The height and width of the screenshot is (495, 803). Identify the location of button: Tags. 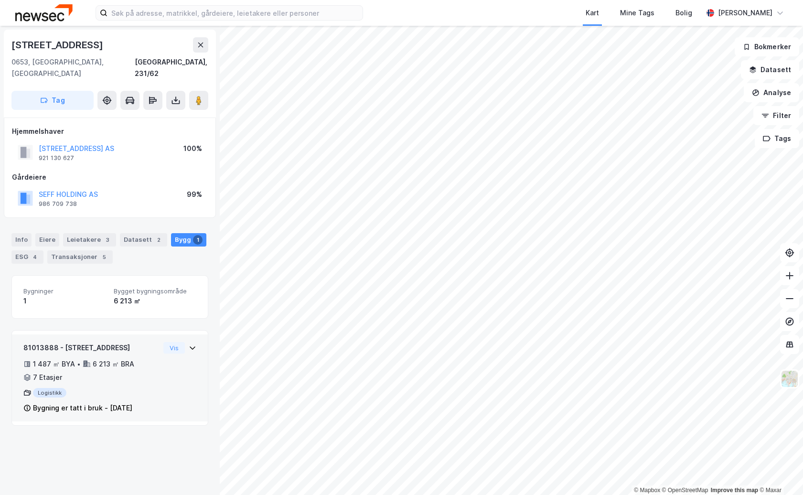
(776, 138).